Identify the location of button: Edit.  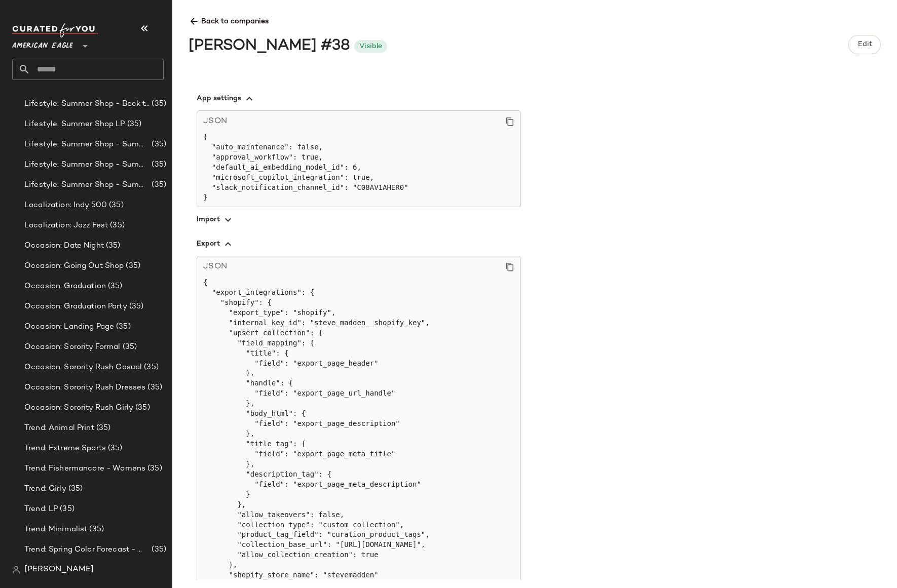
(864, 45).